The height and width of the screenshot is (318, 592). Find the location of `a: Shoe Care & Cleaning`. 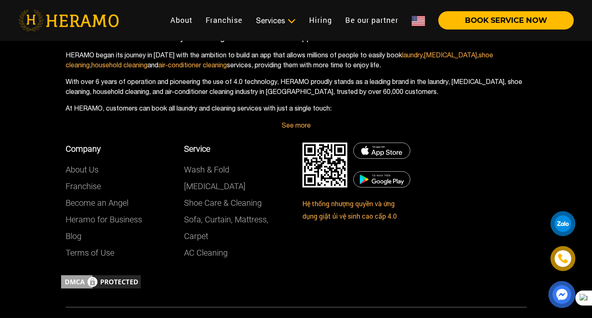

a: Shoe Care & Cleaning is located at coordinates (223, 203).